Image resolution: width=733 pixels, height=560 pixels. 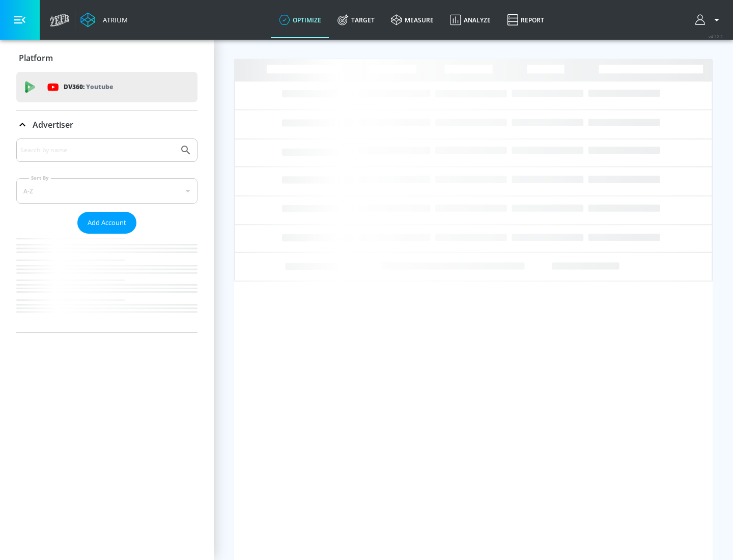 What do you see at coordinates (412, 20) in the screenshot?
I see `a: measure` at bounding box center [412, 20].